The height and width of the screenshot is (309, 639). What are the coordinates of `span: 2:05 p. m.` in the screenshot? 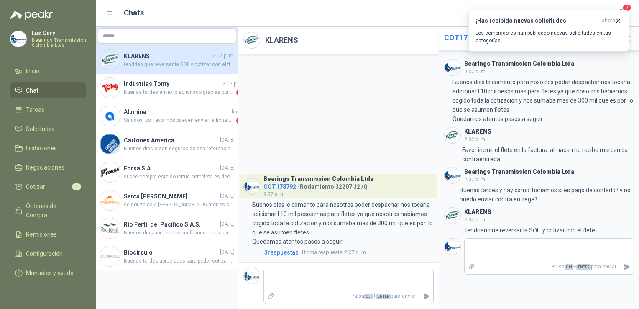 It's located at (233, 84).